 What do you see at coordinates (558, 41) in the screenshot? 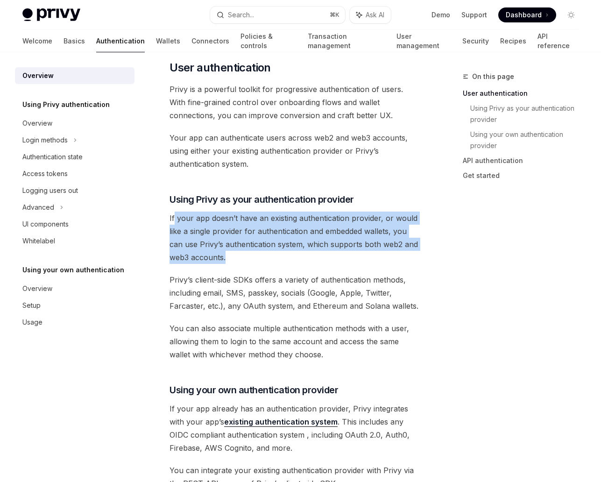
I see `a: API reference` at bounding box center [558, 41].